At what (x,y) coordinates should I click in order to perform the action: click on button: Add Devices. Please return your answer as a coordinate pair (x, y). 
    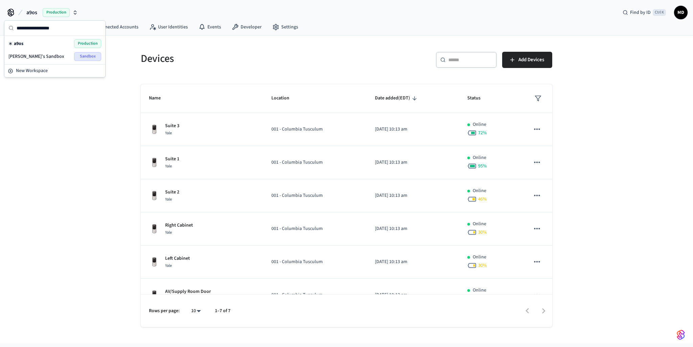
    Looking at the image, I should click on (527, 60).